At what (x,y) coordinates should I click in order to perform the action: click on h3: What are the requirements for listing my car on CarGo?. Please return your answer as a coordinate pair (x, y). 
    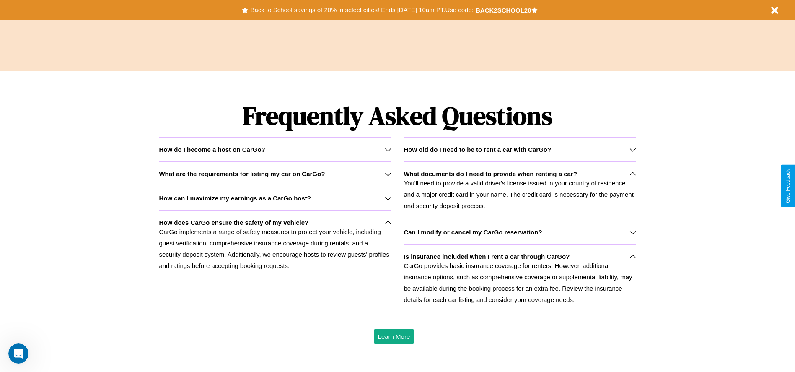
    Looking at the image, I should click on (242, 174).